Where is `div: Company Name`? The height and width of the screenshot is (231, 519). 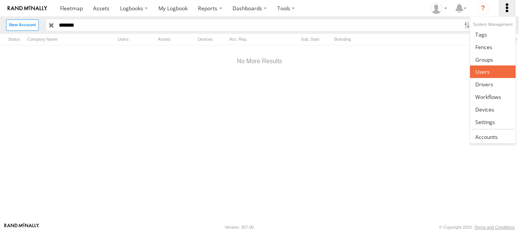
div: Company Name is located at coordinates (63, 39).